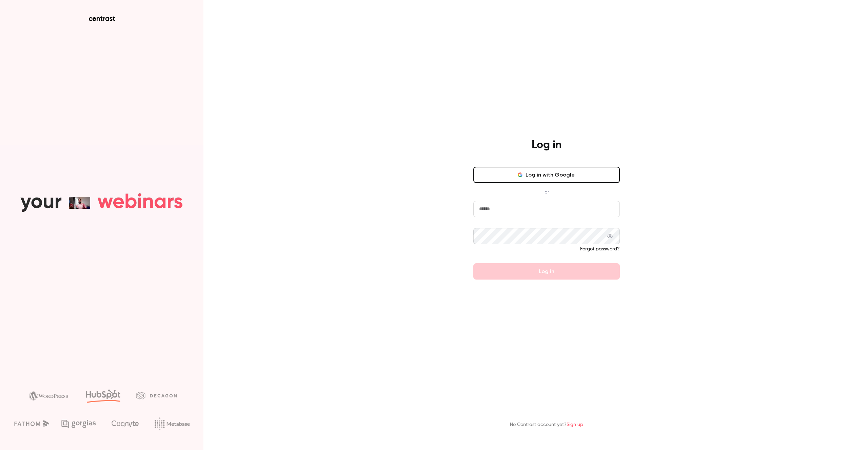  What do you see at coordinates (600, 249) in the screenshot?
I see `a: Forgot password?` at bounding box center [600, 249].